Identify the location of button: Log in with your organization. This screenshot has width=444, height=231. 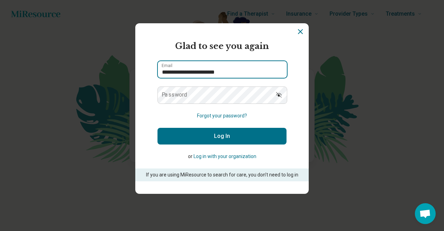
(225, 156).